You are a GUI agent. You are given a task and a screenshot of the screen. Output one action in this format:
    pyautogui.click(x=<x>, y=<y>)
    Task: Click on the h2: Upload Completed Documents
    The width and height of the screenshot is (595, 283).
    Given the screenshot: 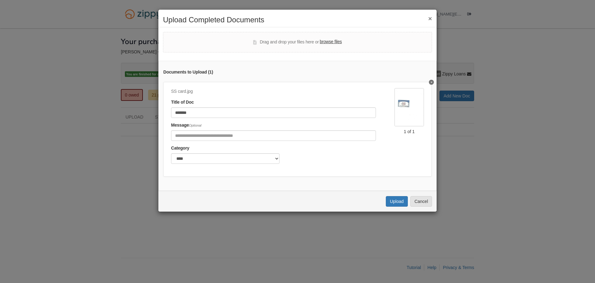 What is the action you would take?
    pyautogui.click(x=298, y=20)
    